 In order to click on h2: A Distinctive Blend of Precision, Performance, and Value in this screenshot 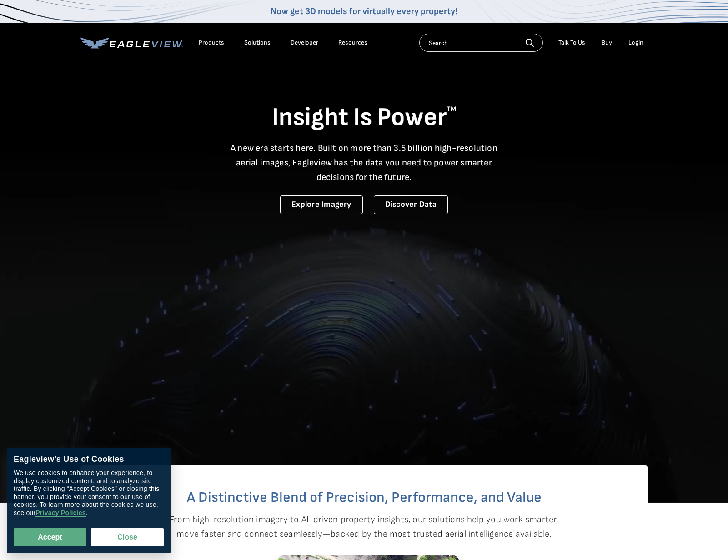, I will do `click(364, 498)`.